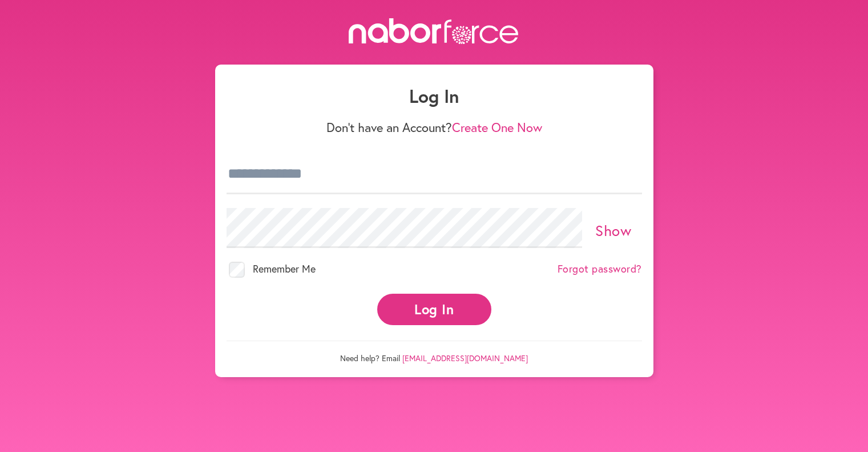 This screenshot has height=452, width=868. Describe the element at coordinates (434, 128) in the screenshot. I see `p: Don't have an Account?` at that location.